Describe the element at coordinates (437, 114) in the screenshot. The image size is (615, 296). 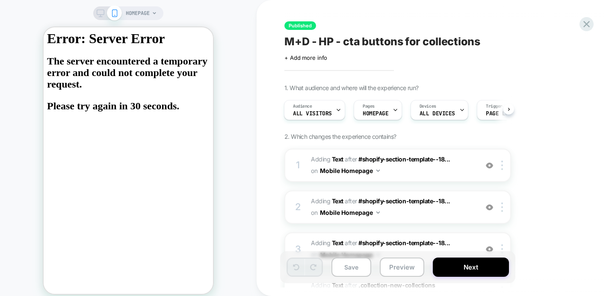
I see `span: ALL DEVICES` at that location.